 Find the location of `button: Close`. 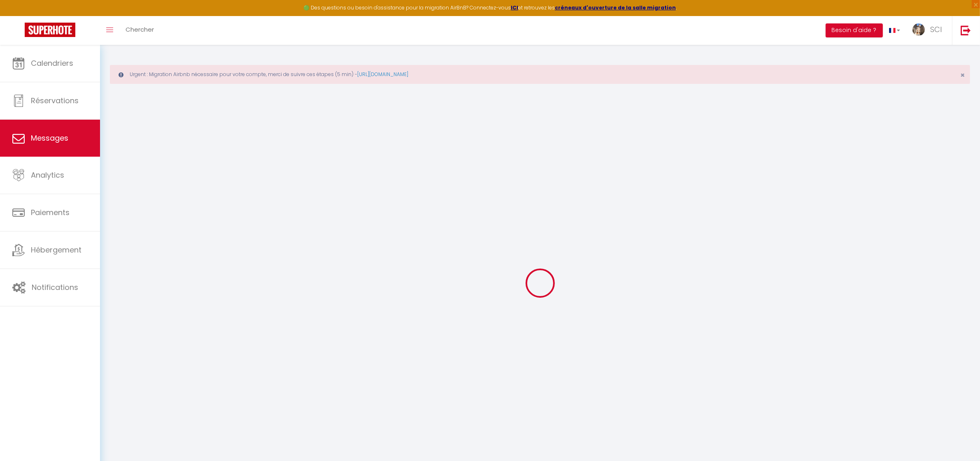

button: Close is located at coordinates (962, 75).